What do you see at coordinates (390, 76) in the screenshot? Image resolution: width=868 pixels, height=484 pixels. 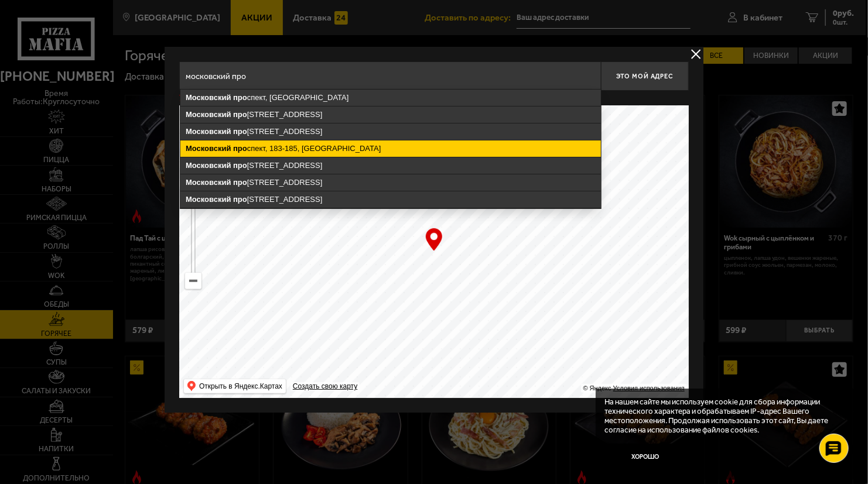 I see `input: Введите адрес доставки` at bounding box center [390, 76].